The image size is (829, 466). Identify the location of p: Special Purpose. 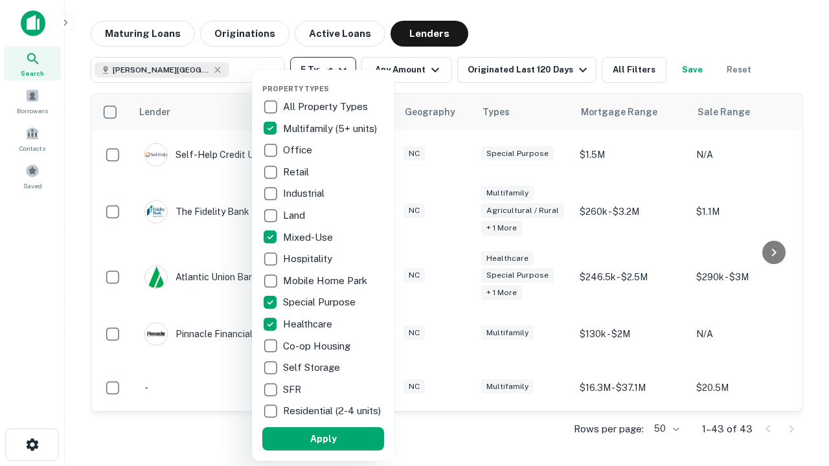
(321, 302).